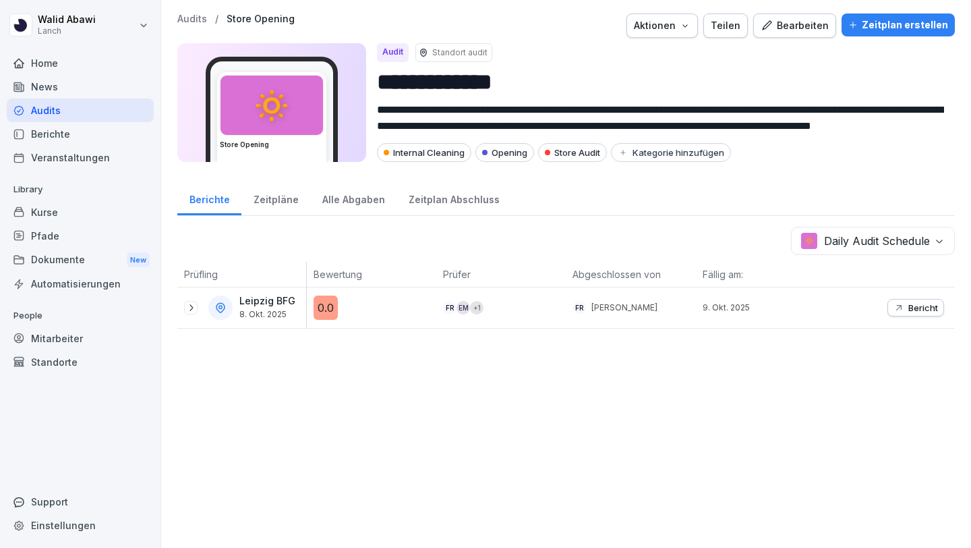 The width and height of the screenshot is (971, 548). I want to click on a: Automatisierungen, so click(80, 283).